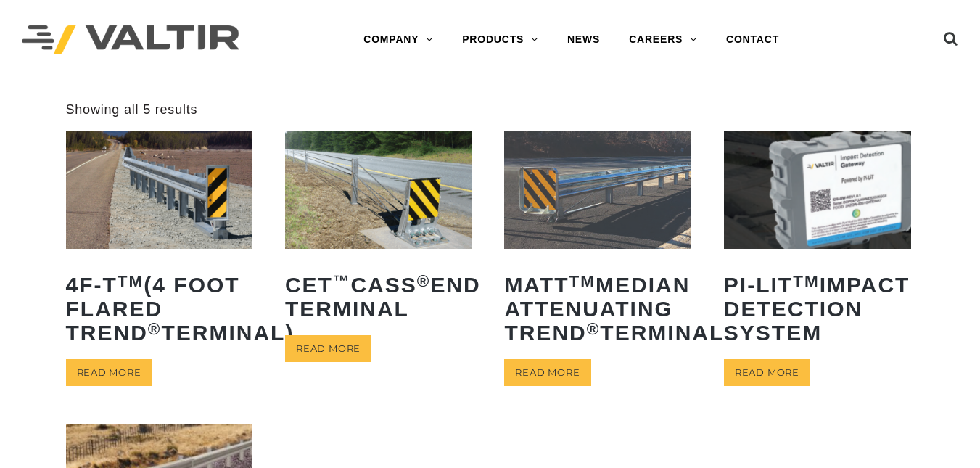  Describe the element at coordinates (767, 372) in the screenshot. I see `a: Read more about “PI-LITTM Impact Detection System”` at that location.